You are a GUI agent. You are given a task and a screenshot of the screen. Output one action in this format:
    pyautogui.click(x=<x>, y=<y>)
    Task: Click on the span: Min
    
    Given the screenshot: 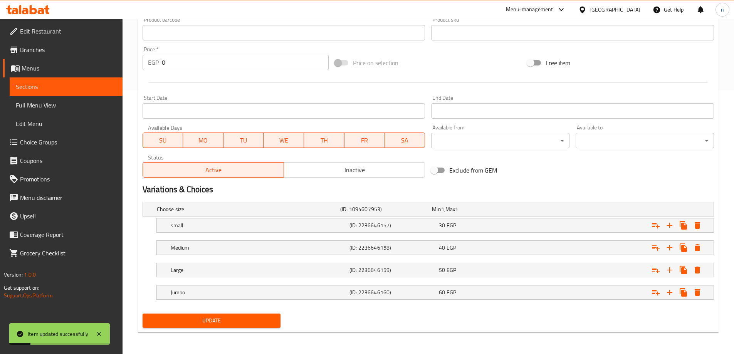 What is the action you would take?
    pyautogui.click(x=436, y=209)
    